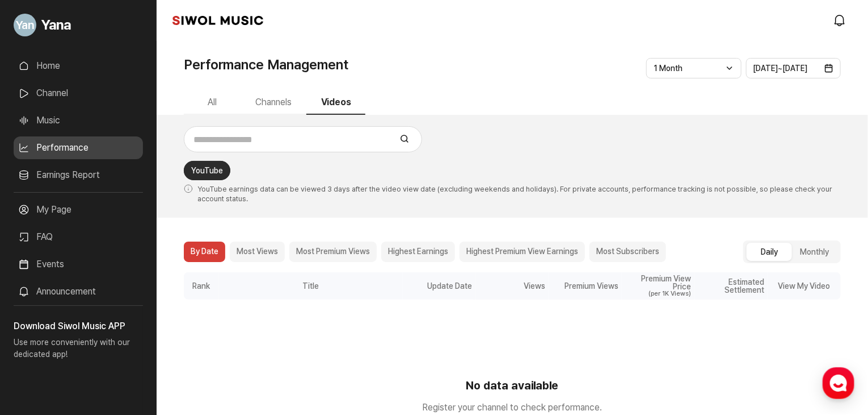  What do you see at coordinates (628, 252) in the screenshot?
I see `button: Most Subscribers` at bounding box center [628, 252].